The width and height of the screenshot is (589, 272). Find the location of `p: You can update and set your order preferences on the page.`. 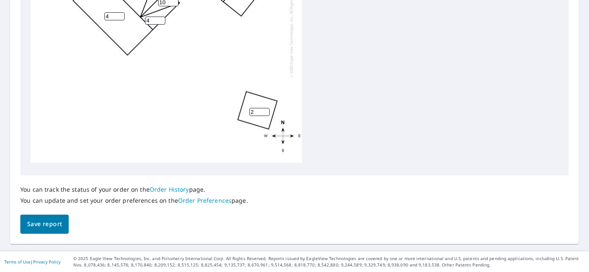

p: You can update and set your order preferences on the page. is located at coordinates (134, 200).